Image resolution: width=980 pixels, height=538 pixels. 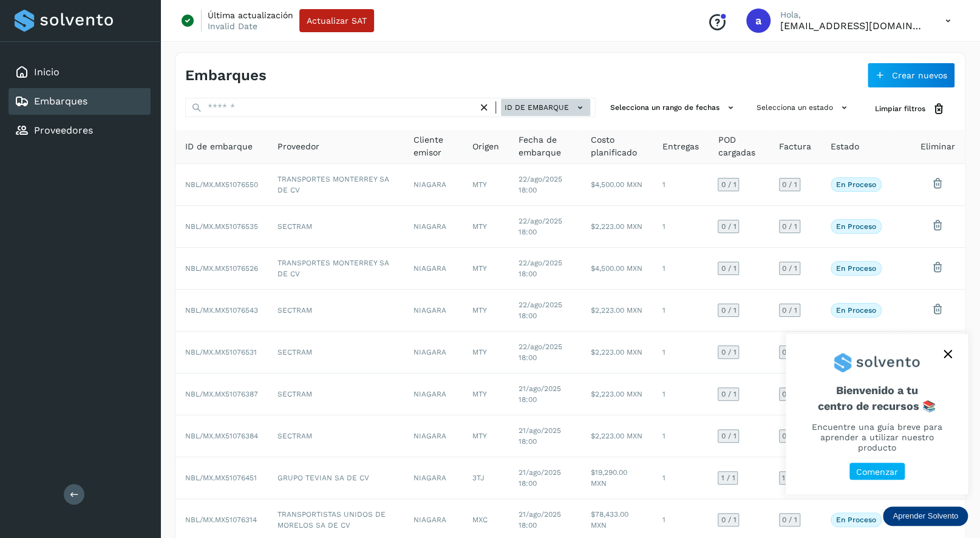 I want to click on button: close,, so click(x=948, y=354).